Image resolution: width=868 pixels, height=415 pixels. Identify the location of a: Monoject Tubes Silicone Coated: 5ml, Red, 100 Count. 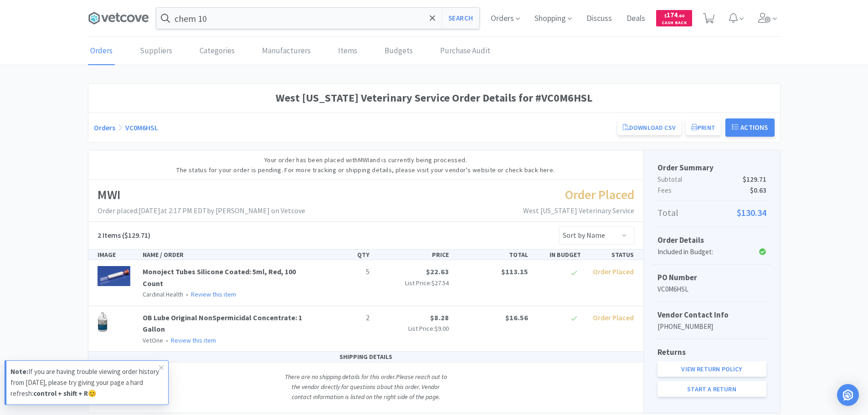
(219, 277).